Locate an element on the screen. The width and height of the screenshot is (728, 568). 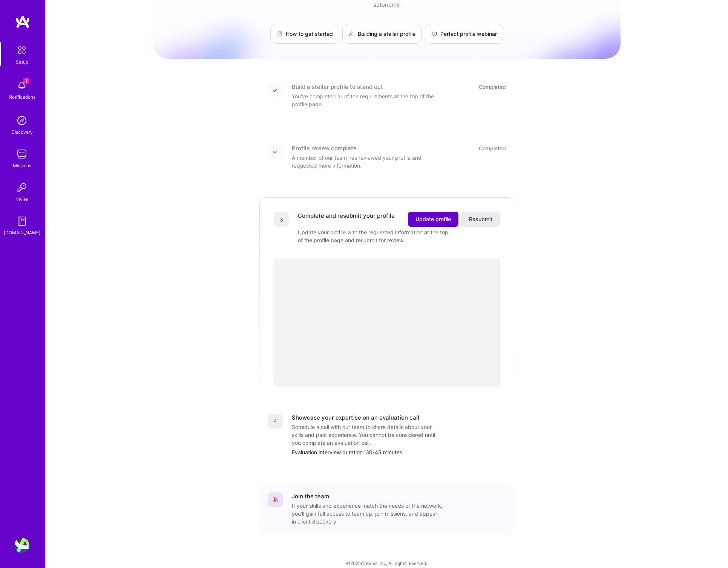
span: 1 is located at coordinates (27, 81).